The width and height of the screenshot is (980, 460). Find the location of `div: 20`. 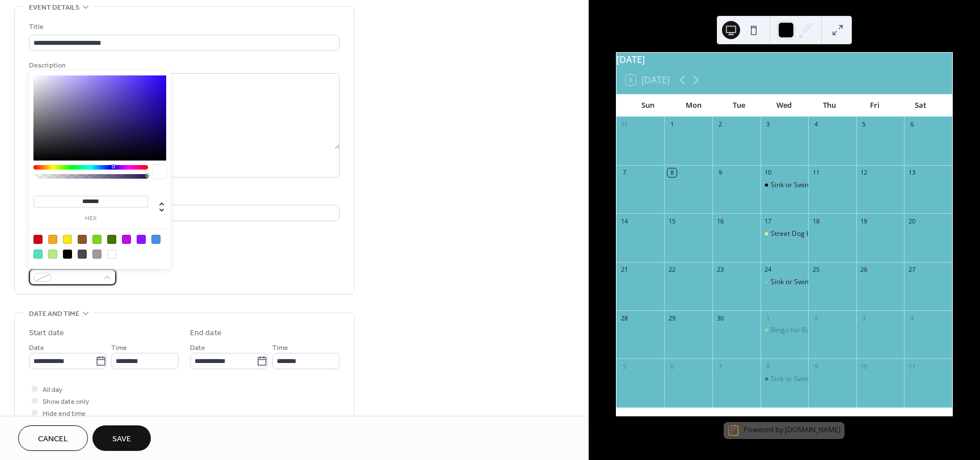

div: 20 is located at coordinates (912, 221).